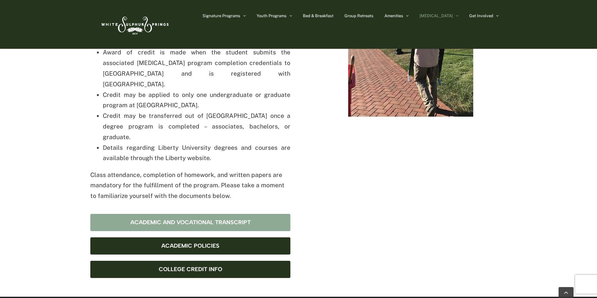  Describe the element at coordinates (481, 16) in the screenshot. I see `span: Get Involved` at that location.